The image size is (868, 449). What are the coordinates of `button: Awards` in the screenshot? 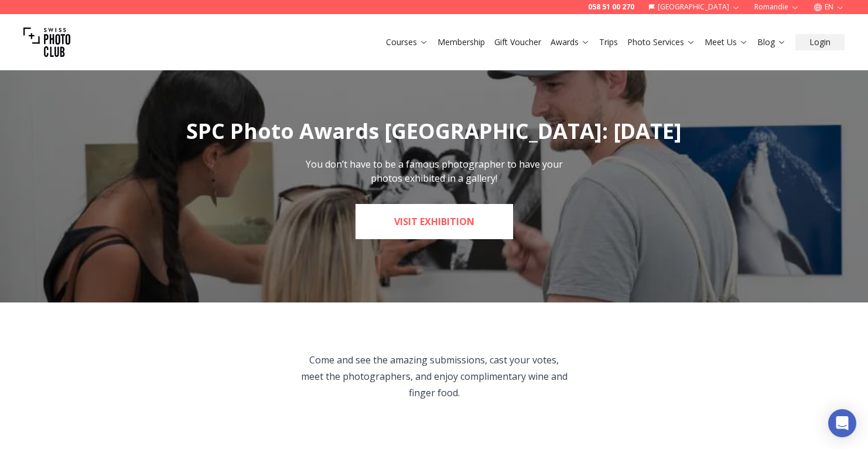 It's located at (570, 42).